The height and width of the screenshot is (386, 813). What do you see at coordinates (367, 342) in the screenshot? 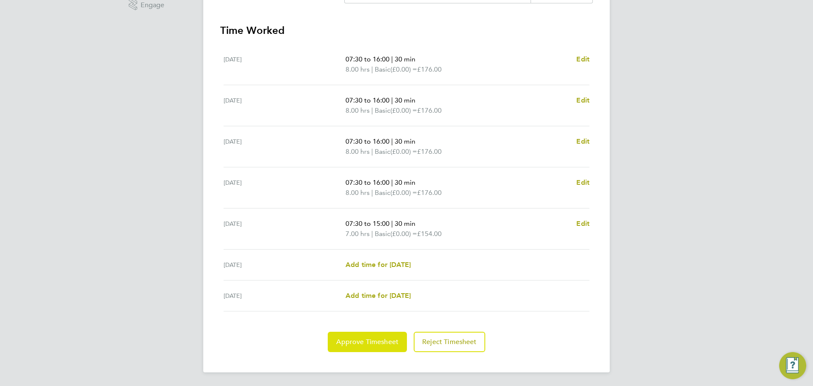
I see `span: Approve Timesheet` at bounding box center [367, 342].